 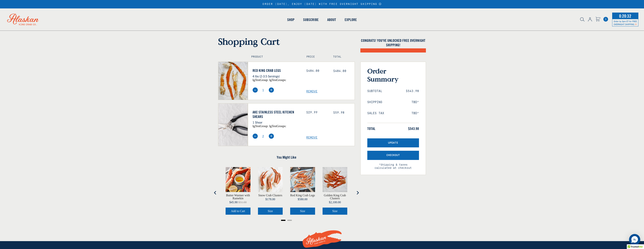 I want to click on span: $45.90, so click(x=233, y=202).